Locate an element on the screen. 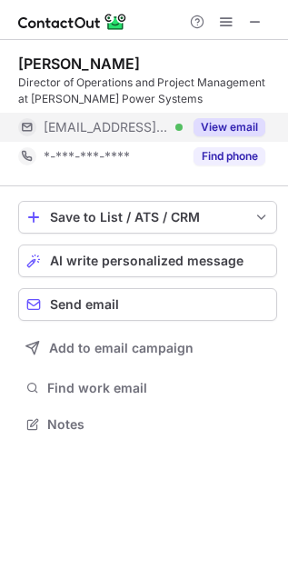  button: Find work email is located at coordinates (147, 388).